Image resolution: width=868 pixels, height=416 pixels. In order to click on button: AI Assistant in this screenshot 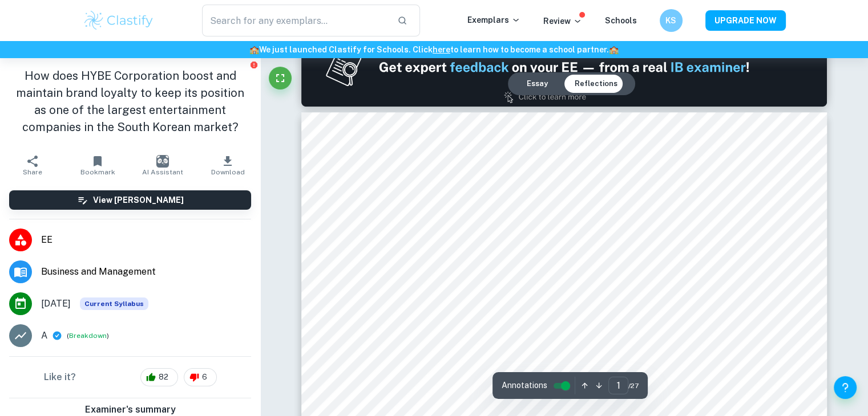, I will do `click(163, 165)`.